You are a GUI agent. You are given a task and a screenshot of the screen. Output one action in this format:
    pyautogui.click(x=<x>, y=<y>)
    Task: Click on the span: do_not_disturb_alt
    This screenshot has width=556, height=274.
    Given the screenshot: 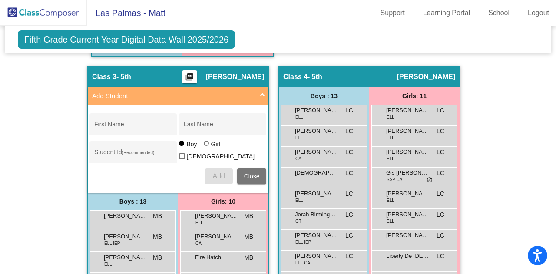 What is the action you would take?
    pyautogui.click(x=430, y=180)
    